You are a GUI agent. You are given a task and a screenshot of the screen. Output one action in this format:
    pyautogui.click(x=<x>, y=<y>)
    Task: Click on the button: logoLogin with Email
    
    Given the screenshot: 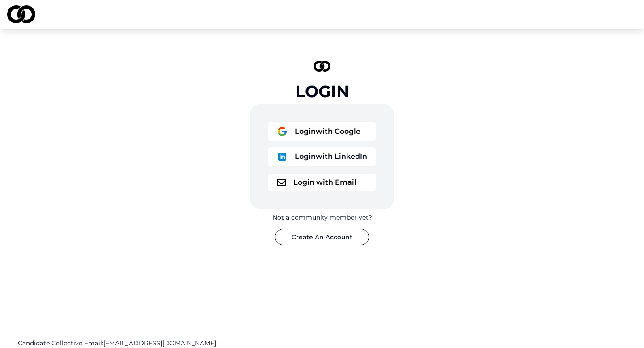 What is the action you would take?
    pyautogui.click(x=322, y=183)
    